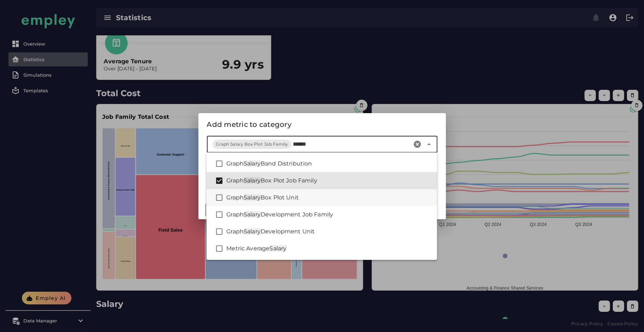 The height and width of the screenshot is (332, 644). What do you see at coordinates (429, 144) in the screenshot?
I see `i: Close` at bounding box center [429, 144].